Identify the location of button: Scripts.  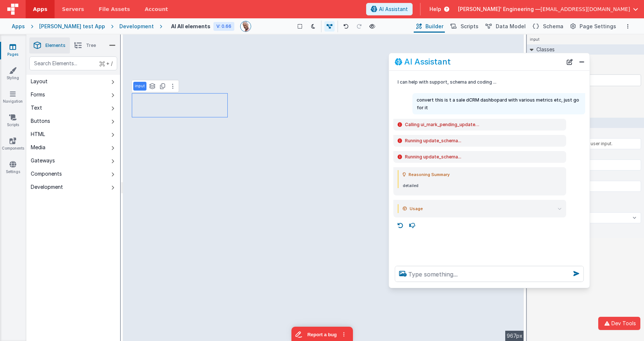
(464, 27).